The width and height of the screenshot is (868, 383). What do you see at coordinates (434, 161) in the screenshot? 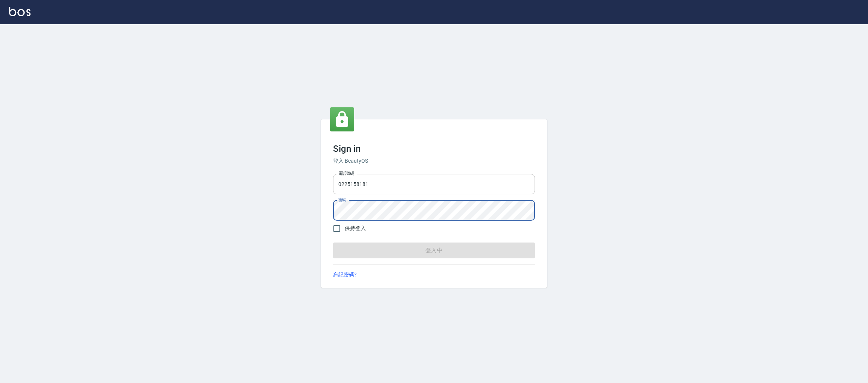
I see `h6: 登入 BeautyOS` at bounding box center [434, 161].